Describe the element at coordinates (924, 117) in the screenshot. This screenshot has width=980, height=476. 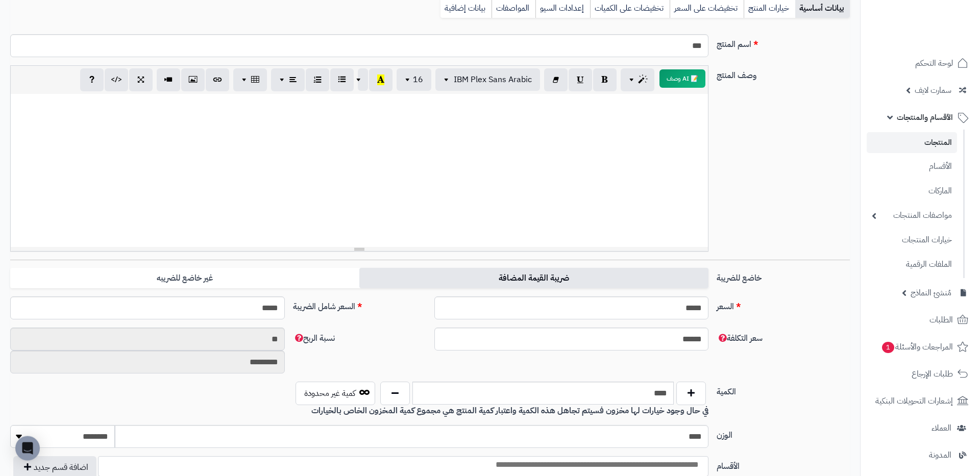
I see `span: الأقسام والمنتجات` at that location.